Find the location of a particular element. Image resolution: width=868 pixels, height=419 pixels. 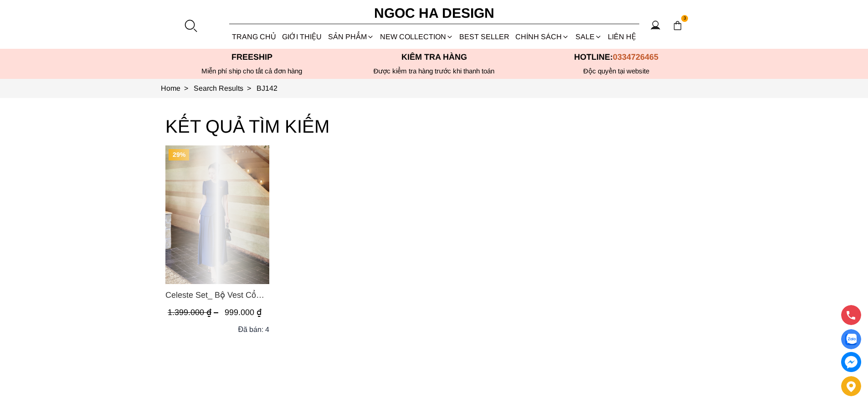

a: Link to Search Results is located at coordinates (225, 88).